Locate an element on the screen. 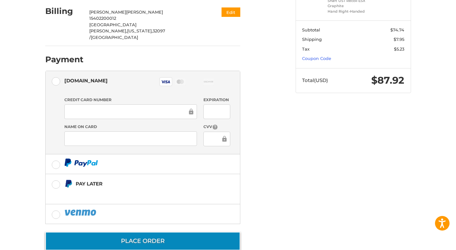  label: Expiration is located at coordinates (217, 100).